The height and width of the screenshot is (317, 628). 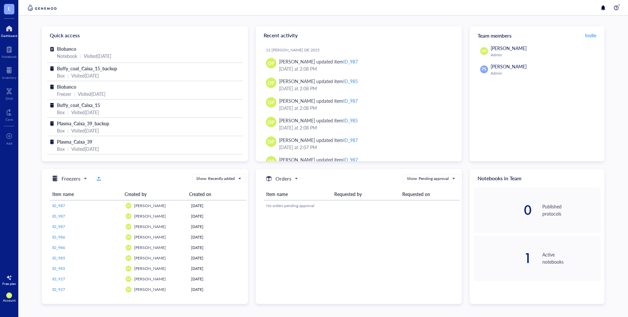 I want to click on span: Biobanco, so click(x=66, y=87).